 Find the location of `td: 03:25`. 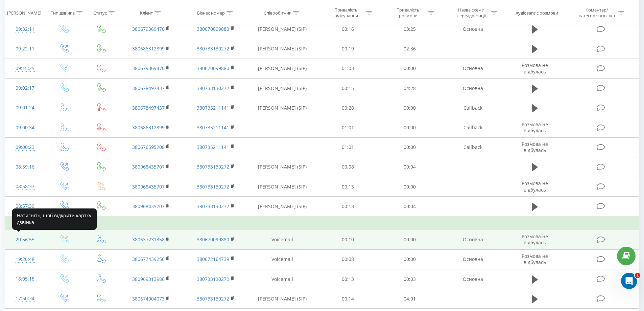

td: 03:25 is located at coordinates (410, 29).